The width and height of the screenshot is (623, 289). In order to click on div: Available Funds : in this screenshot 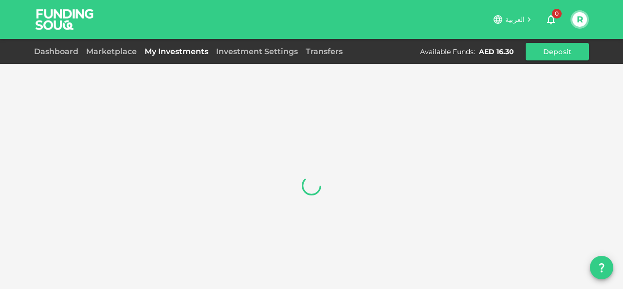, I will do `click(447, 52)`.